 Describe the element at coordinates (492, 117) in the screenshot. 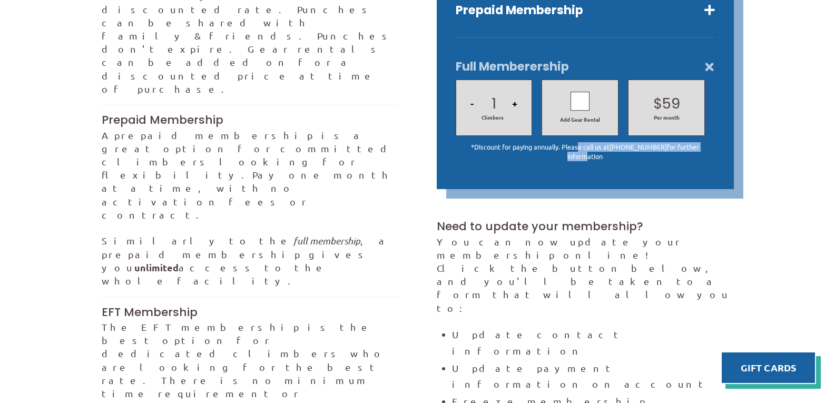

I see `span: Climbers` at that location.